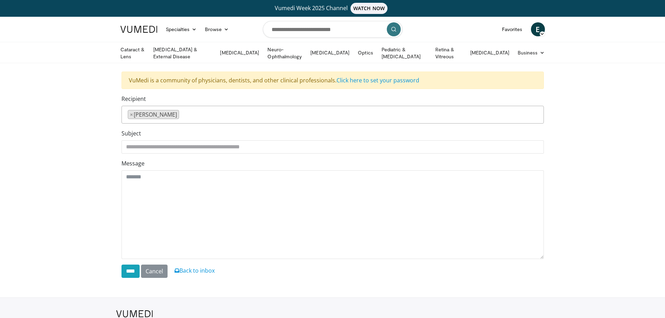 Image resolution: width=665 pixels, height=318 pixels. I want to click on a: Cataract & Lens, so click(133, 53).